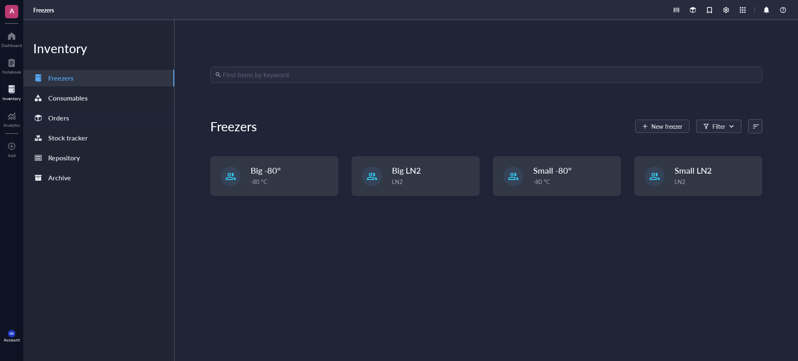  I want to click on a: Inventory, so click(12, 92).